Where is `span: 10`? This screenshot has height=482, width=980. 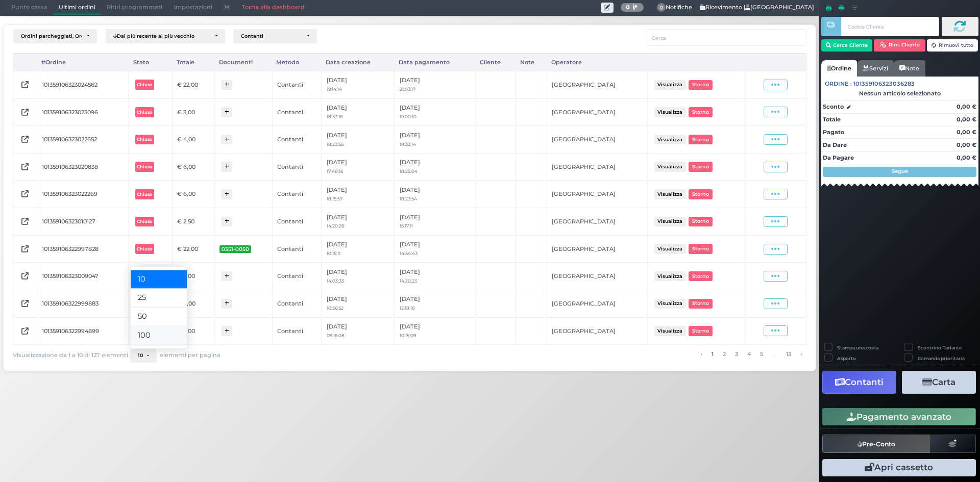
span: 10 is located at coordinates (140, 356).